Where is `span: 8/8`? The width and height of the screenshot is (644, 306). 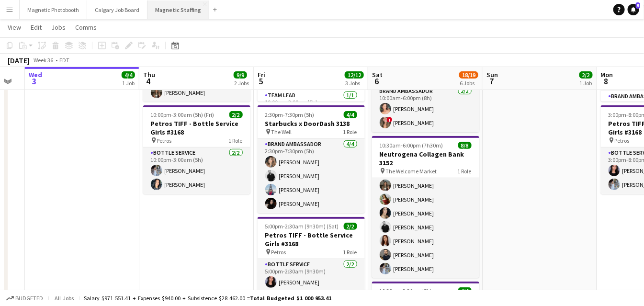
span: 8/8 is located at coordinates (465, 145).